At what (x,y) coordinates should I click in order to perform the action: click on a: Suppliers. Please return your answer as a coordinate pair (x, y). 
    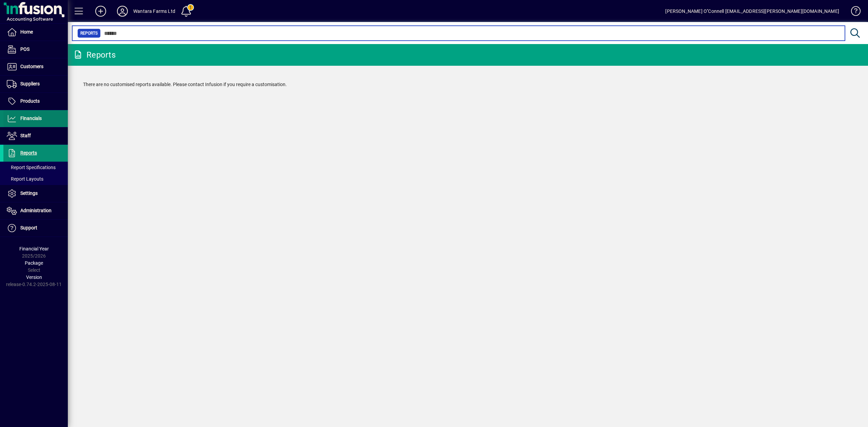
    Looking at the image, I should click on (36, 84).